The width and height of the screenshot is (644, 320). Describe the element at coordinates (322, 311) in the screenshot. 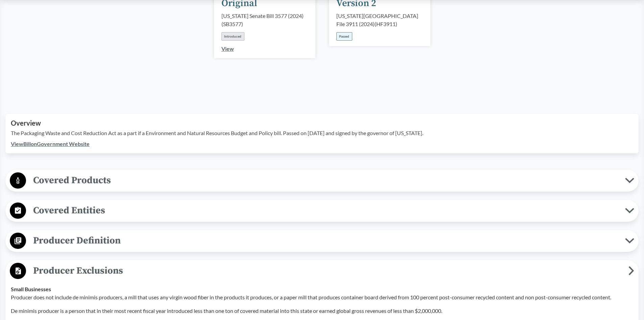

I see `p: De minimis producer is a person that in their most recent fiscal year introduced less than one to...` at that location.